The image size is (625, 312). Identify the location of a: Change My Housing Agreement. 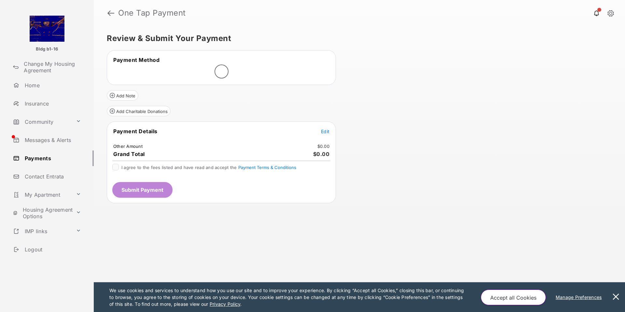
(52, 67).